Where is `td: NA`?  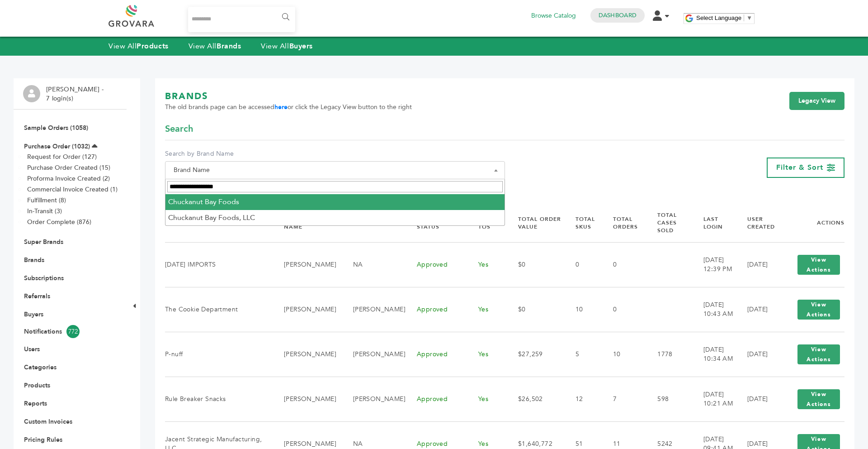 td: NA is located at coordinates (373, 264).